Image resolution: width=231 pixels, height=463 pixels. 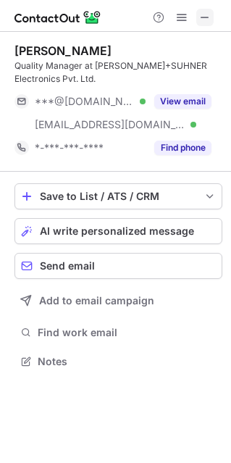 I want to click on div: Save to List / ATS / CRM, so click(x=118, y=196).